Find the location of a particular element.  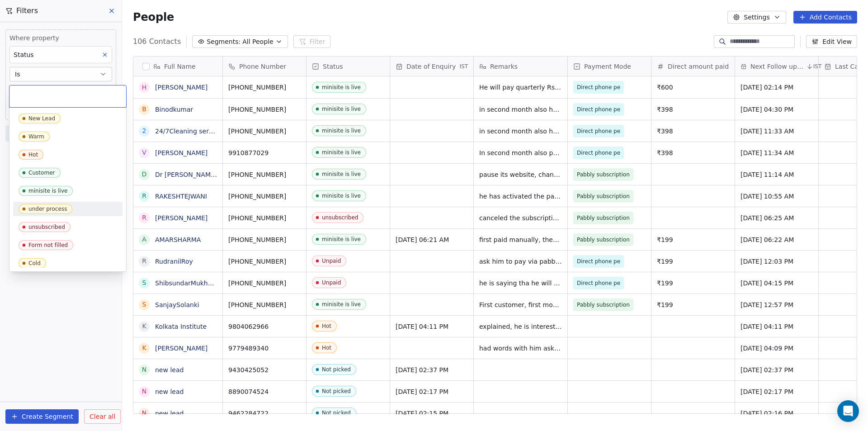

div: under process is located at coordinates (47, 209).